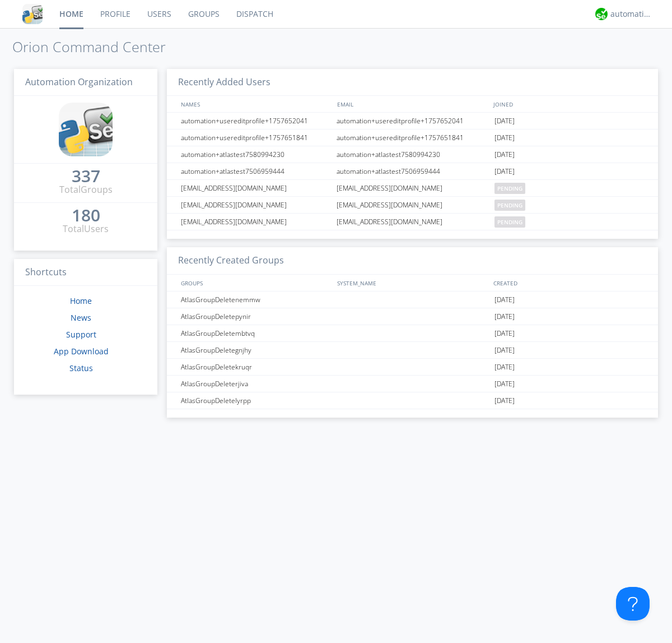  Describe the element at coordinates (256, 366) in the screenshot. I see `div: AtlasGroupDeletekruqr` at that location.